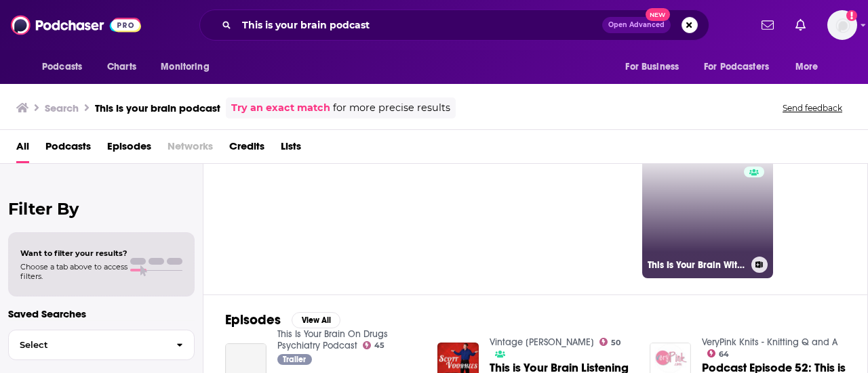 This screenshot has height=373, width=868. Describe the element at coordinates (129, 149) in the screenshot. I see `a: Episodes` at that location.